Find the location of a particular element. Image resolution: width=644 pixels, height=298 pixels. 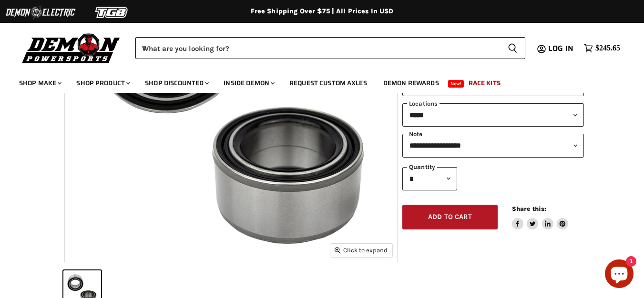

span: Log in is located at coordinates (561, 48).